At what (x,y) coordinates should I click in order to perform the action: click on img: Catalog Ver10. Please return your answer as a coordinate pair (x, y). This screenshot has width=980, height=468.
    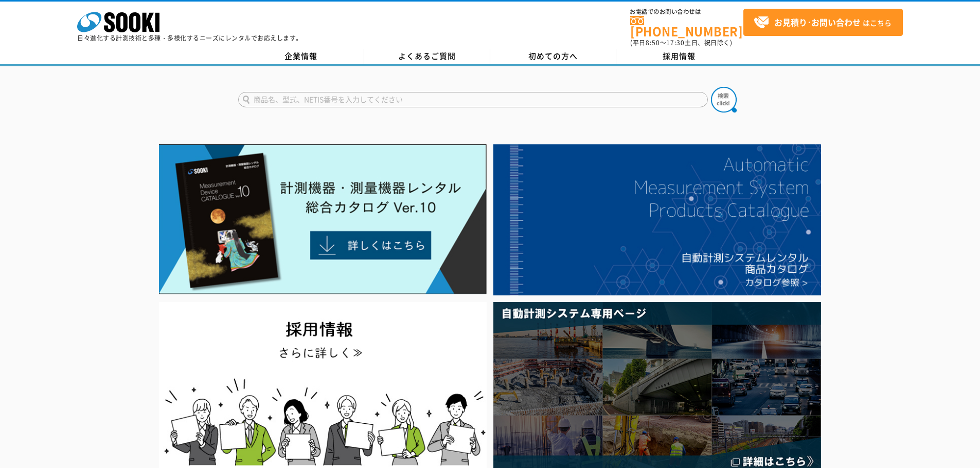
    Looking at the image, I should click on (322, 219).